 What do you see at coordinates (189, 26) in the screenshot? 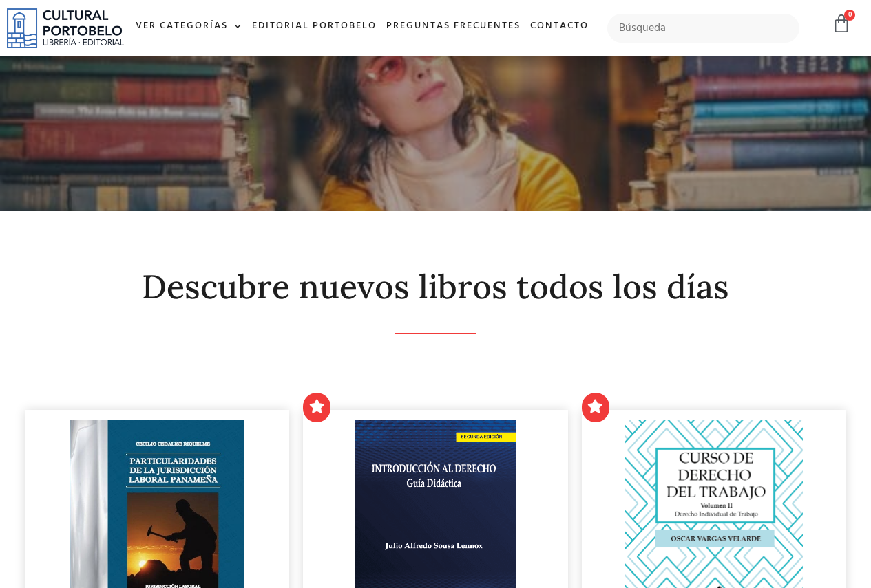
I see `a: Ver Categorías` at bounding box center [189, 26].